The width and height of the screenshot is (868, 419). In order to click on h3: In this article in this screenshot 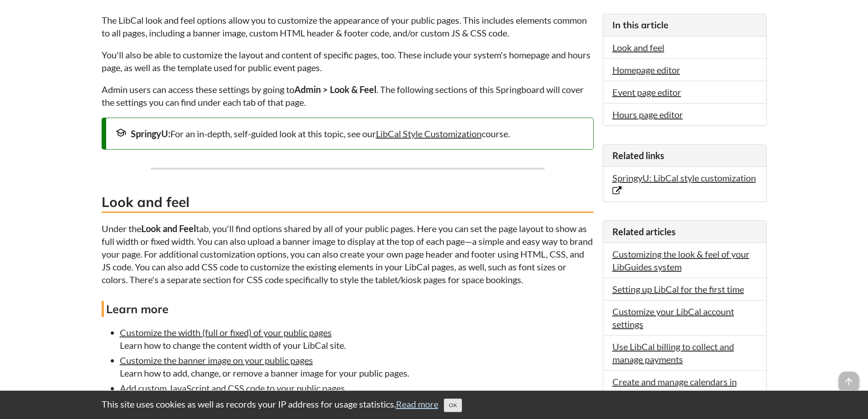, I will do `click(685, 25)`.